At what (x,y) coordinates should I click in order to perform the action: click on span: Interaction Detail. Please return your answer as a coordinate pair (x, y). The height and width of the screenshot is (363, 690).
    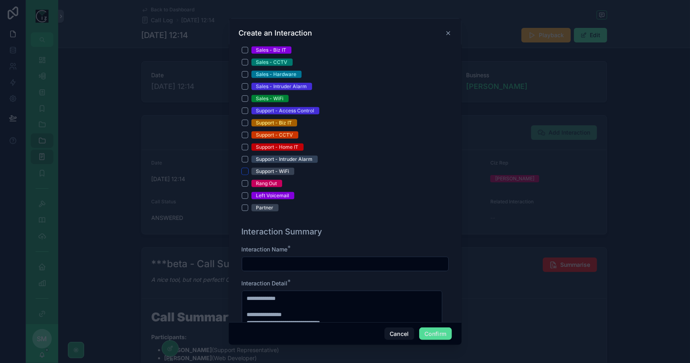
    Looking at the image, I should click on (265, 283).